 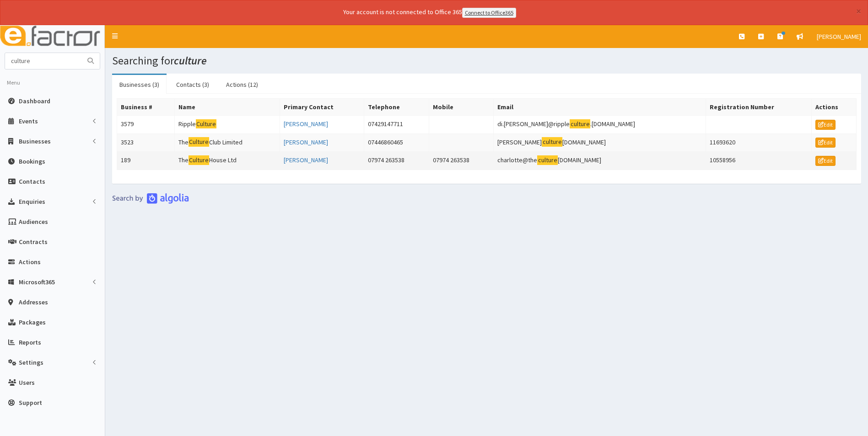 I want to click on span: Actions, so click(x=30, y=262).